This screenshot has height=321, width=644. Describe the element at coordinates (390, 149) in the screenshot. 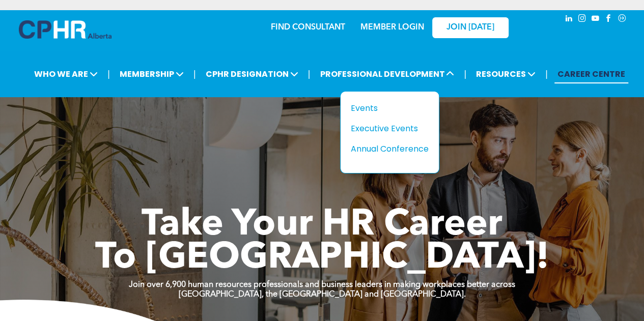

I see `a: Annual Conference` at that location.